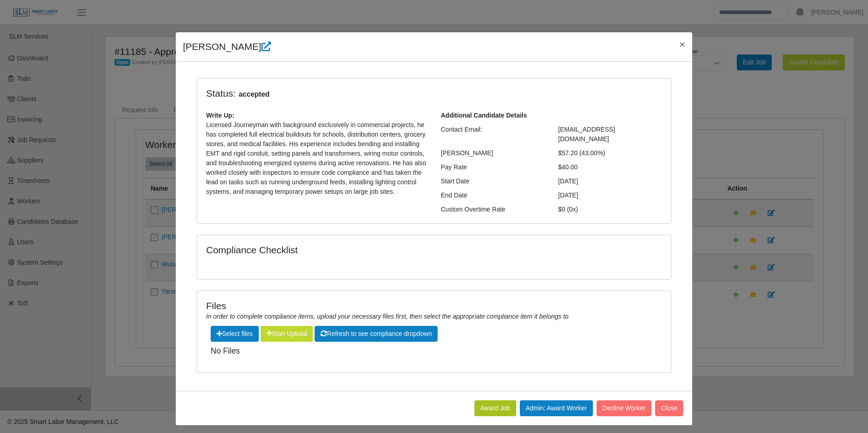 The height and width of the screenshot is (433, 868). I want to click on span: accepted, so click(254, 94).